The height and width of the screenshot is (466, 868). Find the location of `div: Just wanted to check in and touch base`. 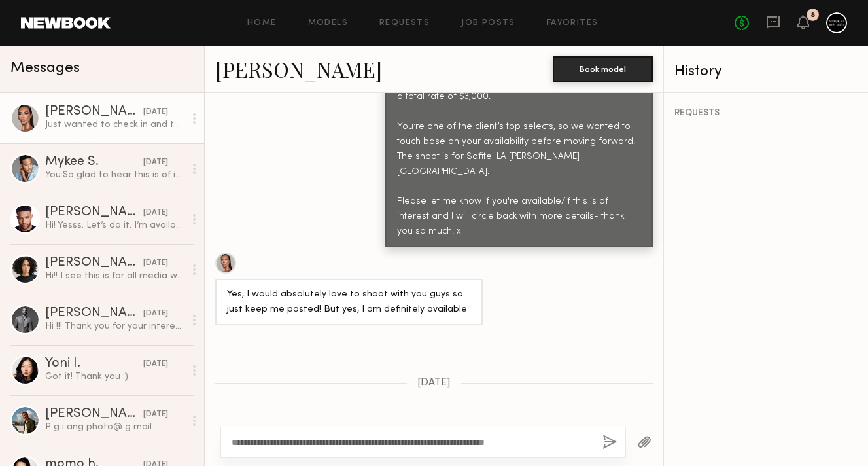

div: Just wanted to check in and touch base is located at coordinates (115, 124).